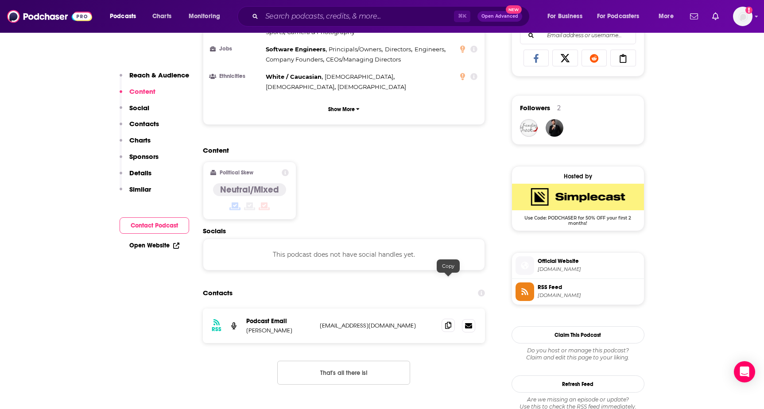 This screenshot has width=764, height=409. What do you see at coordinates (137, 95) in the screenshot?
I see `button: Content` at bounding box center [137, 95].